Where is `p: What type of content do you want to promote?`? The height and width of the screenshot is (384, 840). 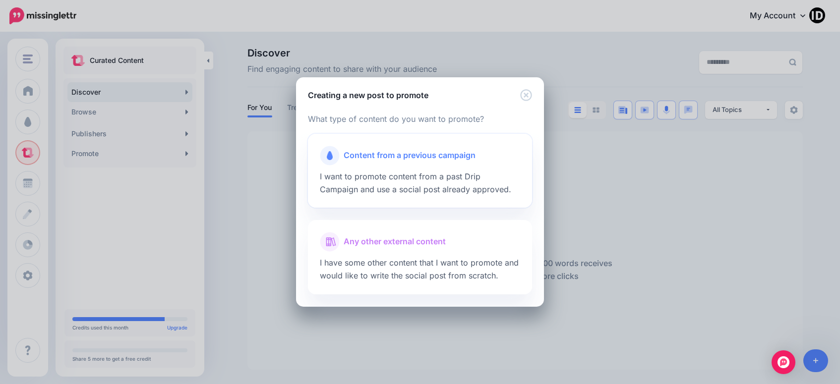 p: What type of content do you want to promote? is located at coordinates (420, 120).